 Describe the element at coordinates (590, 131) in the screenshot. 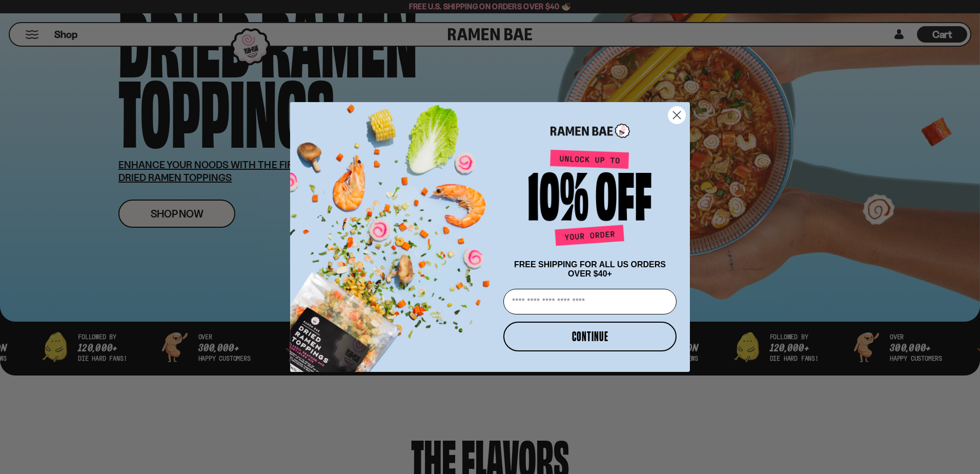

I see `img: Ramen Bae Logo` at that location.